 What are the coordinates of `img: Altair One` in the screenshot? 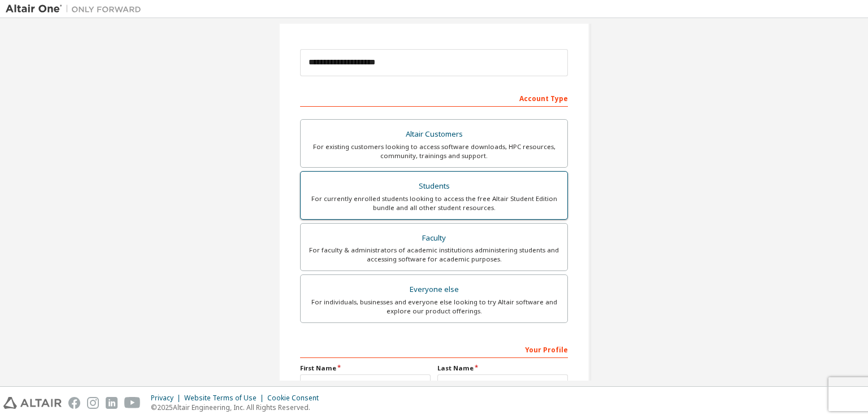 It's located at (76, 9).